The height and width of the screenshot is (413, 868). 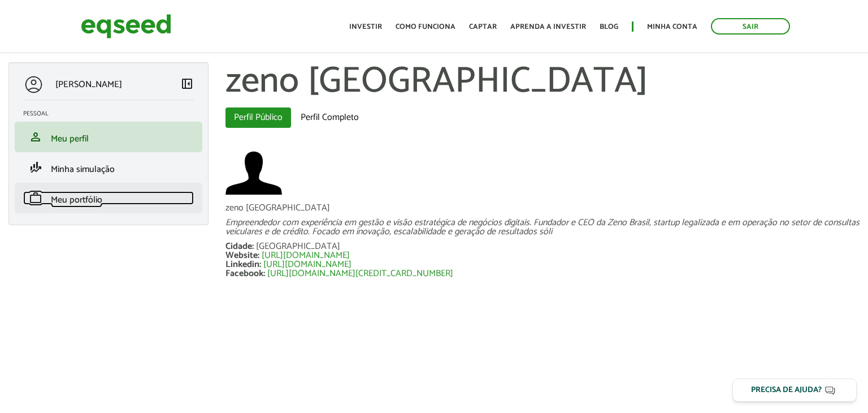 What do you see at coordinates (108, 198) in the screenshot?
I see `a: workMeu portfólio` at bounding box center [108, 198].